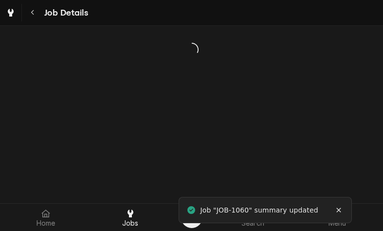  What do you see at coordinates (131, 224) in the screenshot?
I see `span: Jobs` at bounding box center [131, 224].